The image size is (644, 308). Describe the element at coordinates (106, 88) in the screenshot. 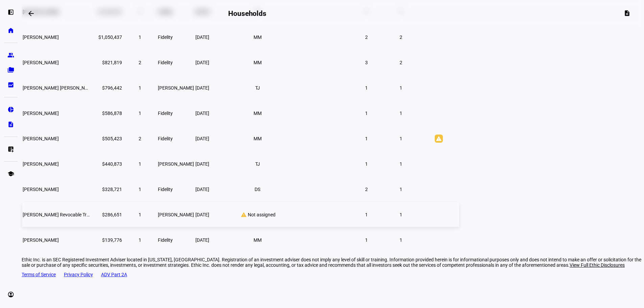

I see `td: $796,442` at that location.